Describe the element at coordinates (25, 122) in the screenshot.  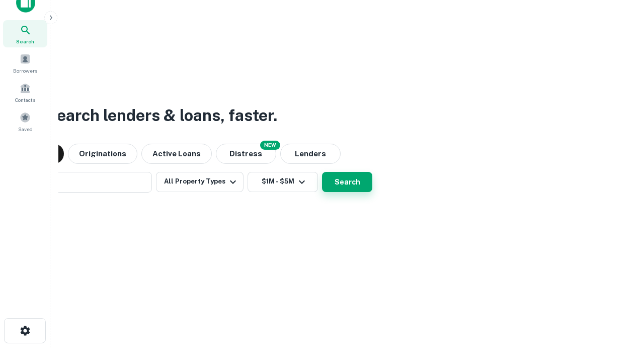
I see `a: Saved` at that location.